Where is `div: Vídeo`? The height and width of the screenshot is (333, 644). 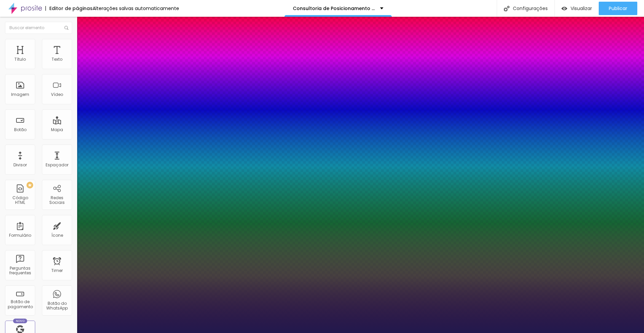 div: Vídeo is located at coordinates (57, 94).